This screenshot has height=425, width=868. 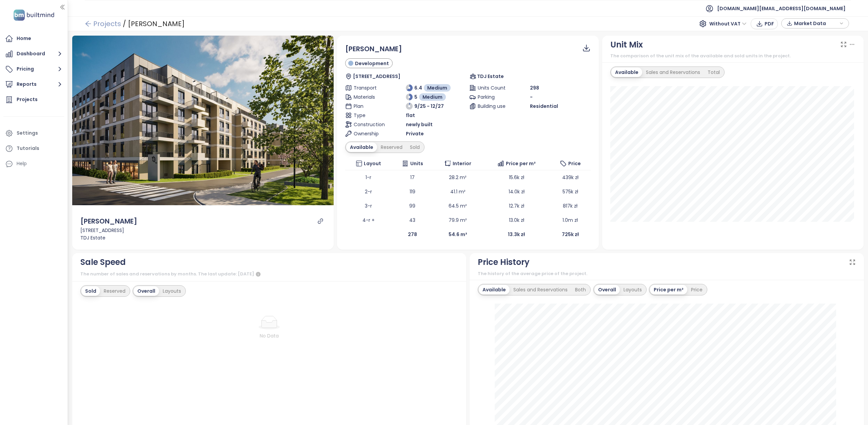 What do you see at coordinates (369, 116) in the screenshot?
I see `span: Type` at bounding box center [369, 116].